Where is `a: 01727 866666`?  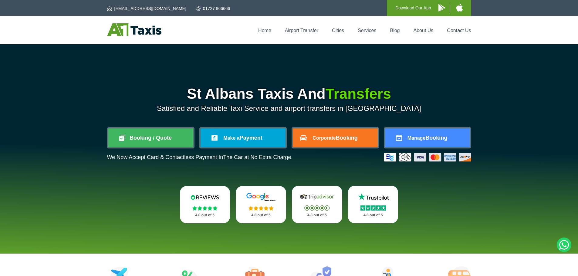 a: 01727 866666 is located at coordinates (213, 8).